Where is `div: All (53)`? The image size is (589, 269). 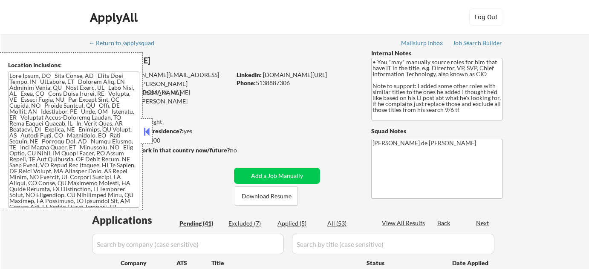
div: All (53) is located at coordinates (349, 224).